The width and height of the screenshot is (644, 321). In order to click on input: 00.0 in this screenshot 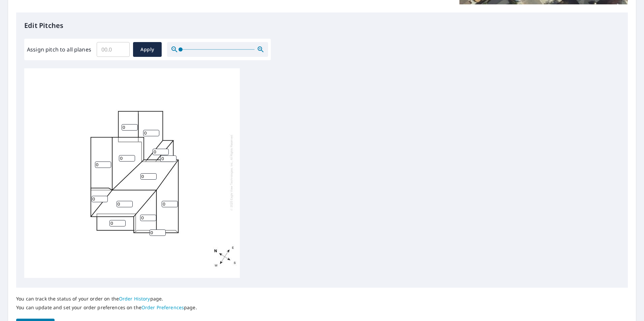, I will do `click(113, 49)`.